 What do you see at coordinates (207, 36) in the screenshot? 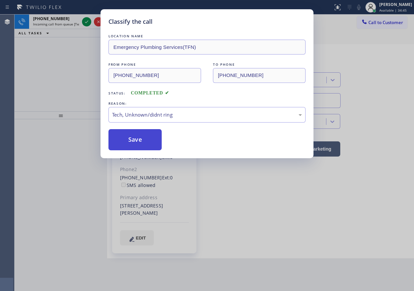
I see `div: LOCATION NAME` at bounding box center [207, 36].